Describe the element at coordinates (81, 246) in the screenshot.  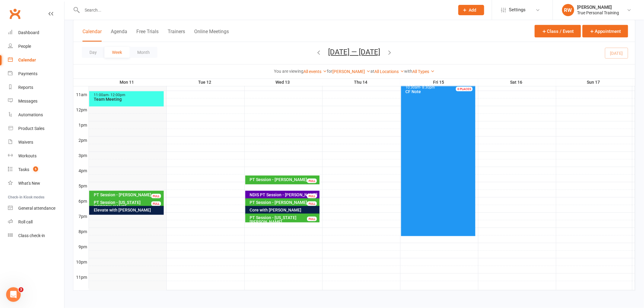
I see `th: 9pm` at that location.